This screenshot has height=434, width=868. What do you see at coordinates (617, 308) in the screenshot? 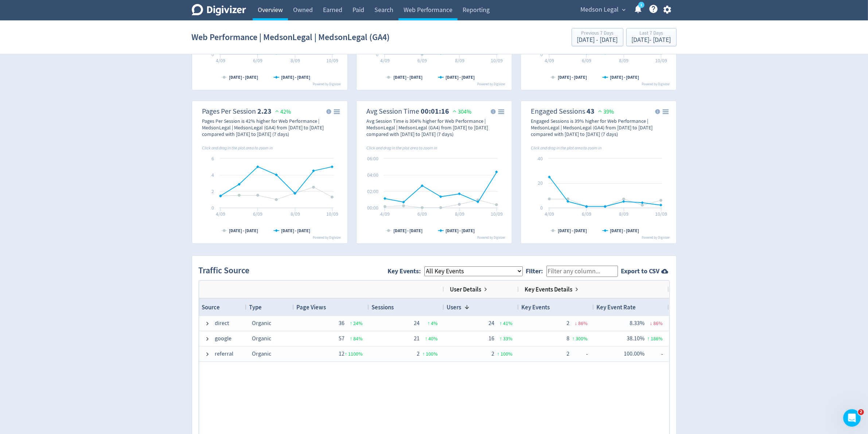
I see `span: Key Event Rate` at bounding box center [617, 308].